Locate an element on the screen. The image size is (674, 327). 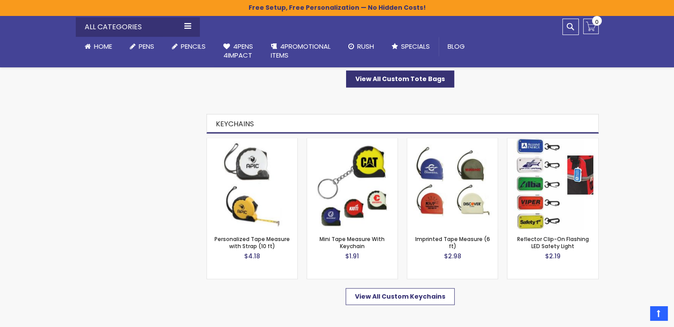
a: Specials is located at coordinates (411, 47).